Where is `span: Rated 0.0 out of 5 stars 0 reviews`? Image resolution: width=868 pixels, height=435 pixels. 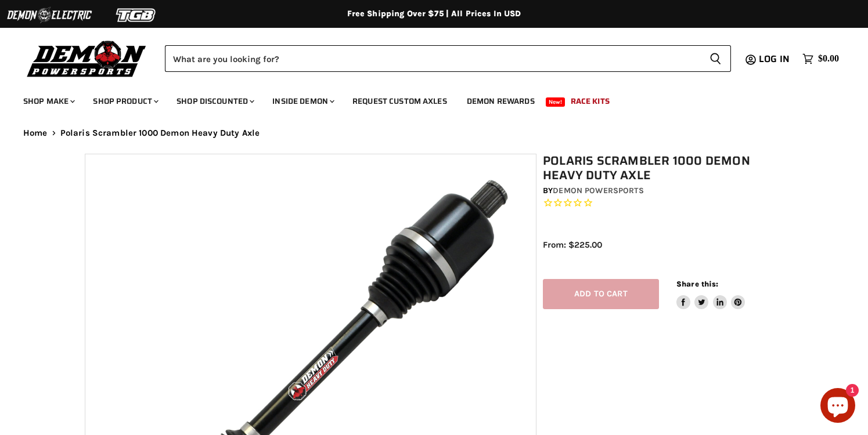 span: Rated 0.0 out of 5 stars 0 reviews is located at coordinates (666, 203).